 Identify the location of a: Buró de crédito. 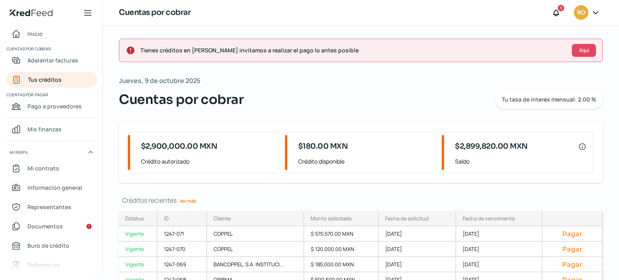
(52, 246).